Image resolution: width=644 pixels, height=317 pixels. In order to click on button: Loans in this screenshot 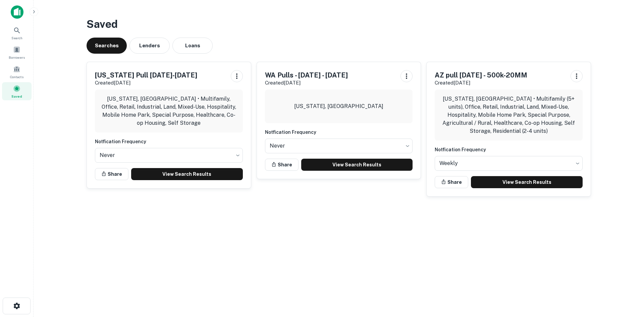, I will do `click(193, 46)`.